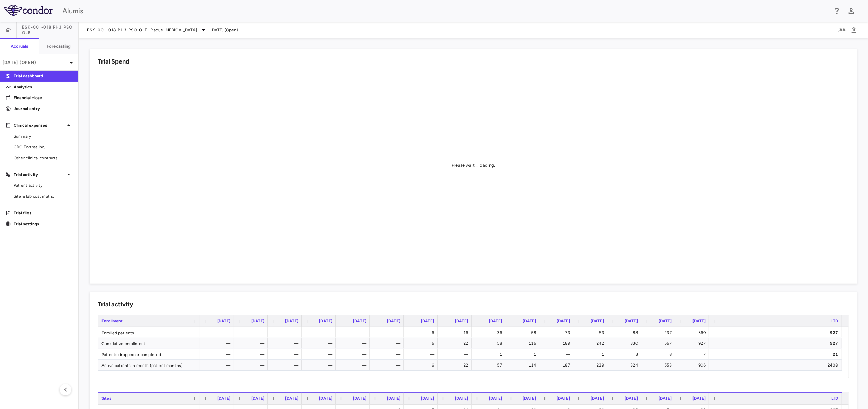  I want to click on span: Site & lab cost matrix, so click(43, 197).